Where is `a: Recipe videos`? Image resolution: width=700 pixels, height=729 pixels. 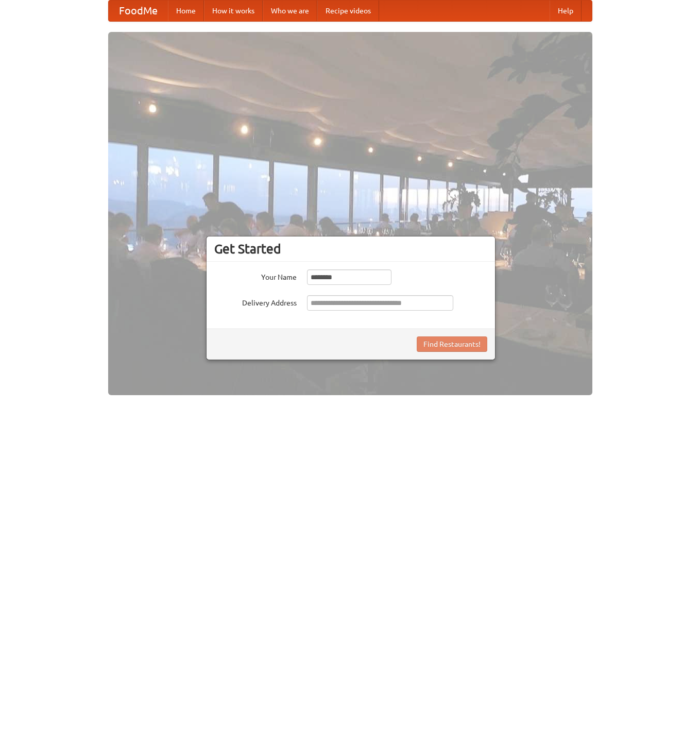
a: Recipe videos is located at coordinates (348, 11).